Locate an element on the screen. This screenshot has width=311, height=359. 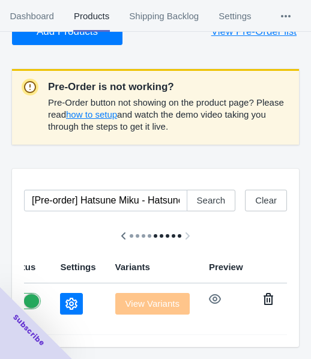
span: Pre-Order button not showing on the product page? Please read and watch the demo video taking you... is located at coordinates (166, 114).